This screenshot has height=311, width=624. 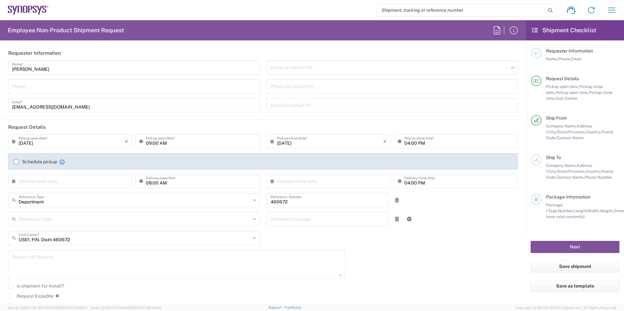 I want to click on h2: Shipment Checklist, so click(x=564, y=30).